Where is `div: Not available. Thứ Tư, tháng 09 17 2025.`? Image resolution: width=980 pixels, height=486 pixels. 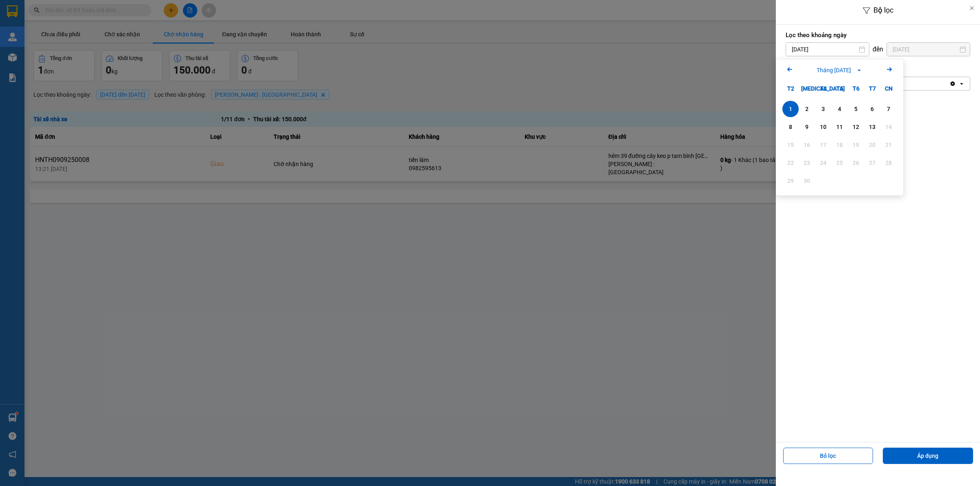
div: Not available. Thứ Tư, tháng 09 17 2025. is located at coordinates (823, 145).